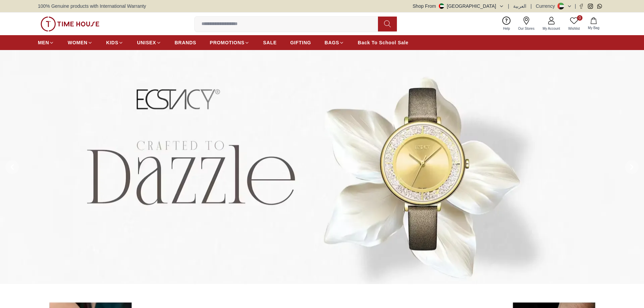 The width and height of the screenshot is (644, 308). I want to click on span: Back To School Sale, so click(383, 43).